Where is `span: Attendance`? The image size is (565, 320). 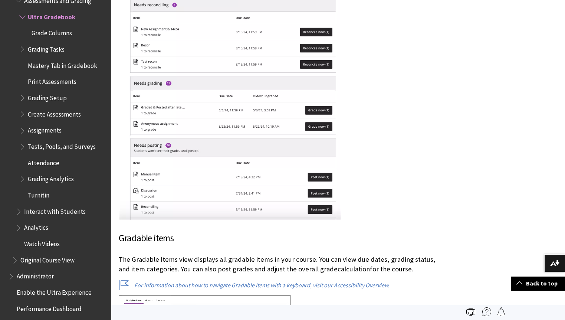 span: Attendance is located at coordinates (43, 161).